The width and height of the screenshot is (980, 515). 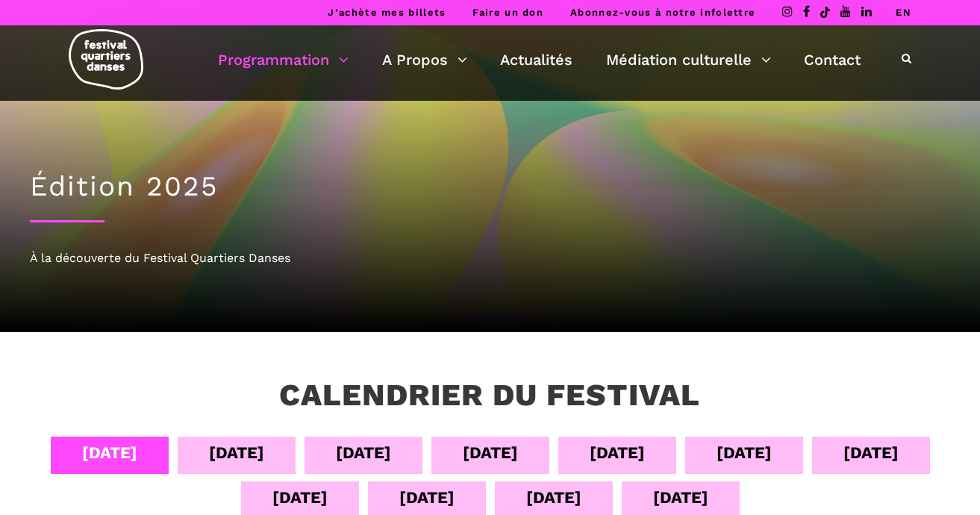 I want to click on a: Faire un don, so click(x=508, y=12).